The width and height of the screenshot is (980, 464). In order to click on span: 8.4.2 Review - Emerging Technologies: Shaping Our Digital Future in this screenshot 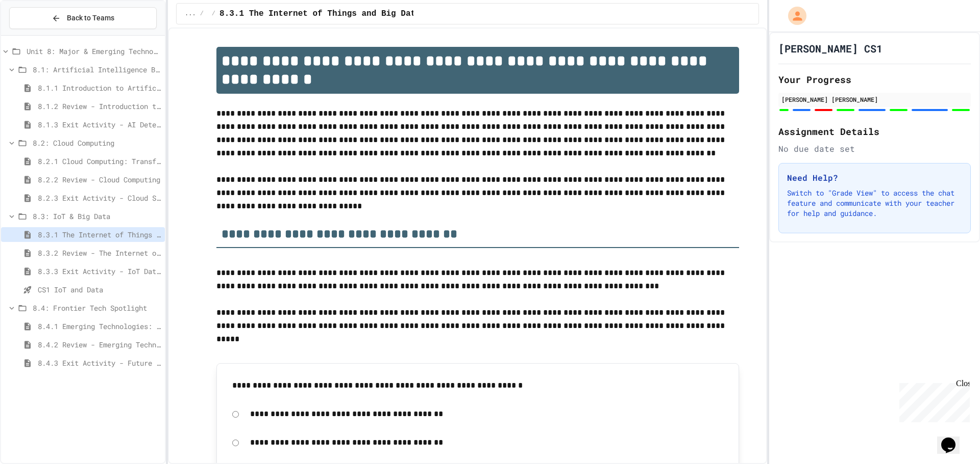, I will do `click(99, 345)`.